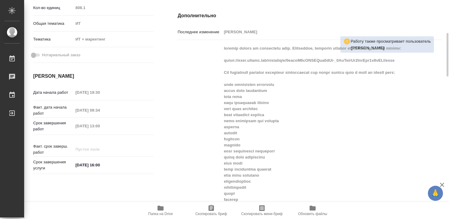 The width and height of the screenshot is (449, 219). I want to click on span: Обновить файлы, so click(313, 213).